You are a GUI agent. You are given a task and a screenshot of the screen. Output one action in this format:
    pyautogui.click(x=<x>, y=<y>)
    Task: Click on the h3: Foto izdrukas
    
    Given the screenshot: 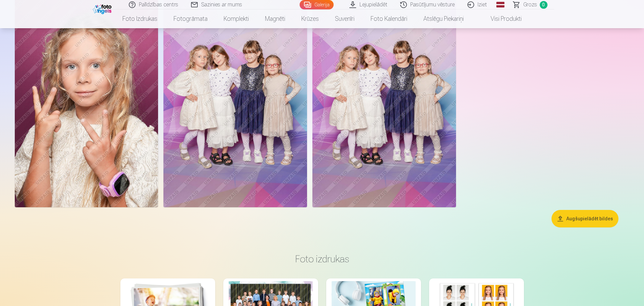 What is the action you would take?
    pyautogui.click(x=322, y=259)
    